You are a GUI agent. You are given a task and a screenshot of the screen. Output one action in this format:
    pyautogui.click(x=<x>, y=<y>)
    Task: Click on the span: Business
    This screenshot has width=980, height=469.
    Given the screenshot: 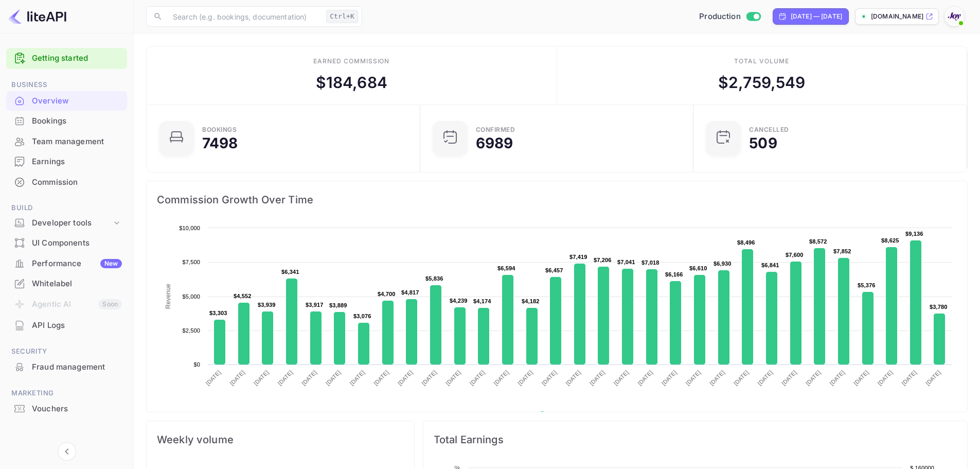 What is the action you would take?
    pyautogui.click(x=66, y=84)
    